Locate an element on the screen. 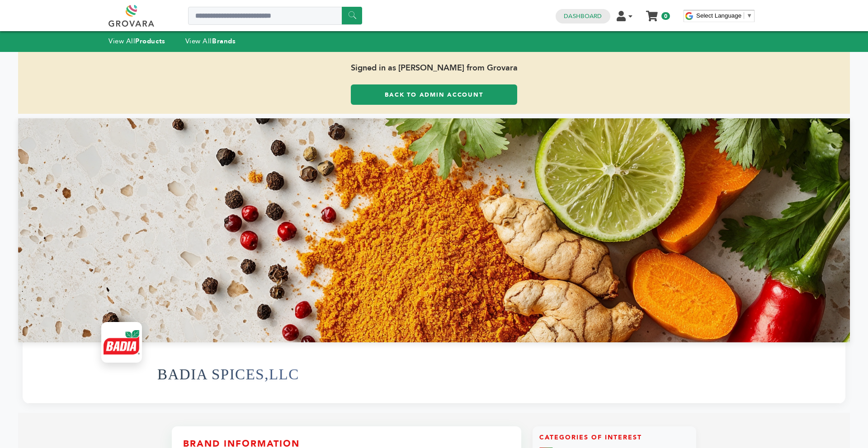 This screenshot has height=448, width=868. h1: BADIA SPICES,LLC is located at coordinates (228, 374).